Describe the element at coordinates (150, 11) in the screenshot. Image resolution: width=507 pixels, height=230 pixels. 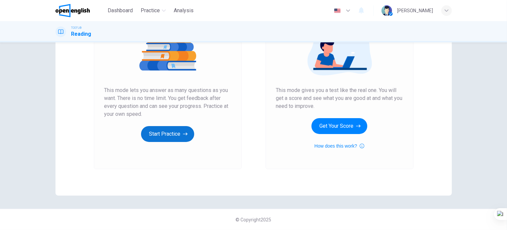
I see `span: Practice` at that location.